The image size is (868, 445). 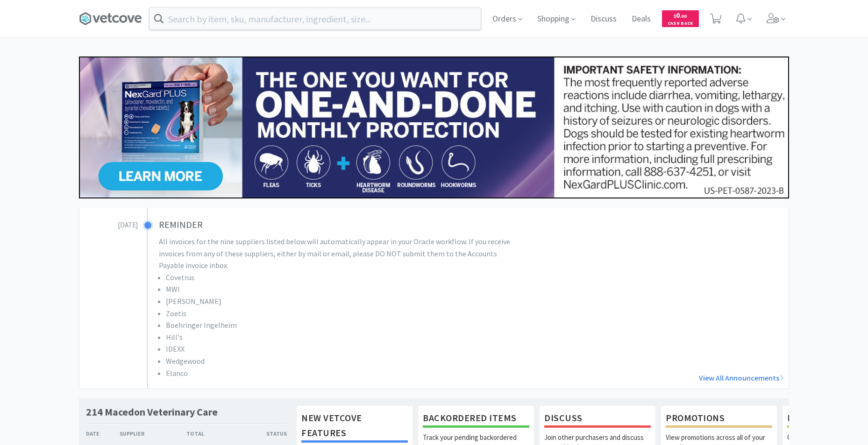 What do you see at coordinates (339, 313) in the screenshot?
I see `li: Zoetis` at bounding box center [339, 313].